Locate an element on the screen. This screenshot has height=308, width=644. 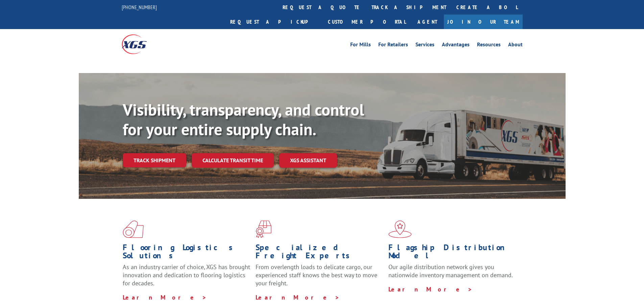
a: For Mills is located at coordinates (360, 46).